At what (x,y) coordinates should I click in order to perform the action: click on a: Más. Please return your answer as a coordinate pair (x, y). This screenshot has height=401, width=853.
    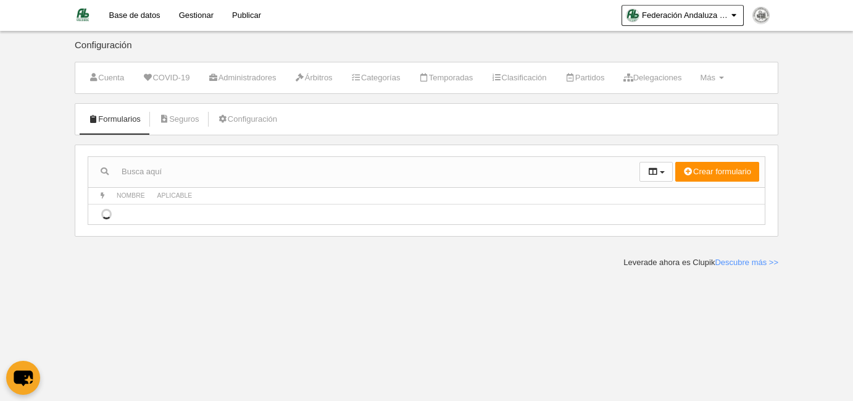
    Looking at the image, I should click on (712, 78).